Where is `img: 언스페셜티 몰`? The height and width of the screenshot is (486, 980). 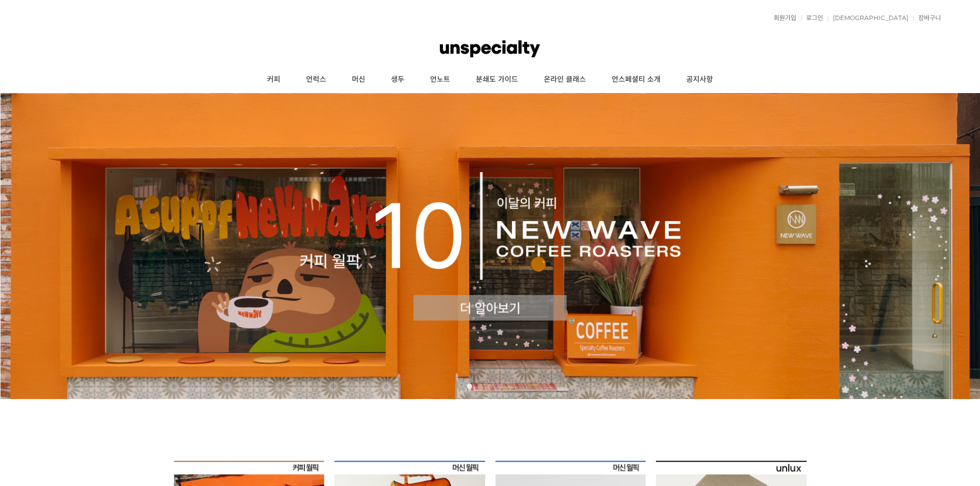 img: 언스페셜티 몰 is located at coordinates (490, 49).